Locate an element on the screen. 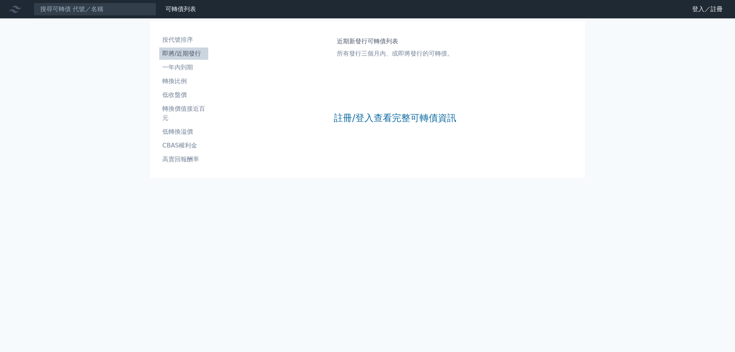  a: 轉換價值接近百元 is located at coordinates (184, 113).